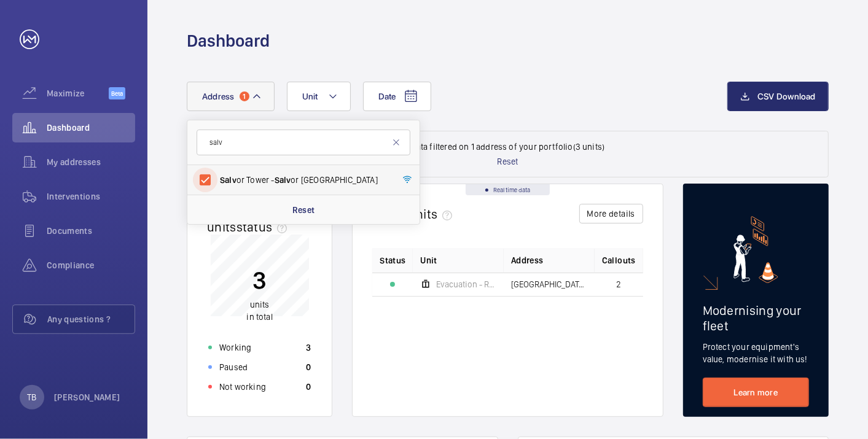 Image resolution: width=868 pixels, height=439 pixels. I want to click on div: Real time data, so click(507, 189).